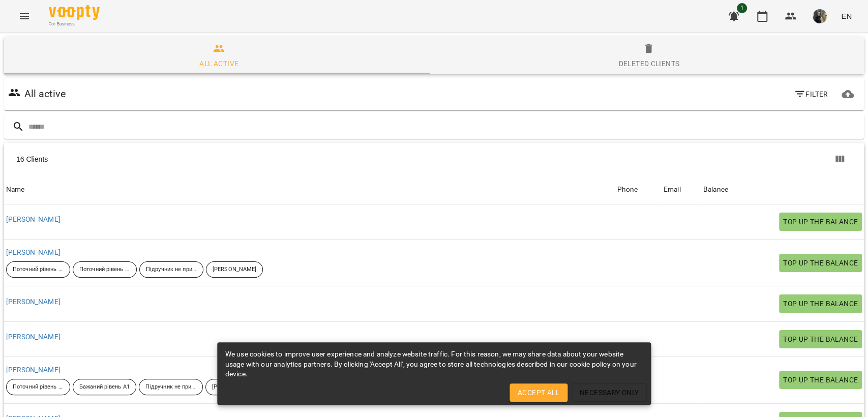  Describe the element at coordinates (846, 16) in the screenshot. I see `button: EN` at that location.